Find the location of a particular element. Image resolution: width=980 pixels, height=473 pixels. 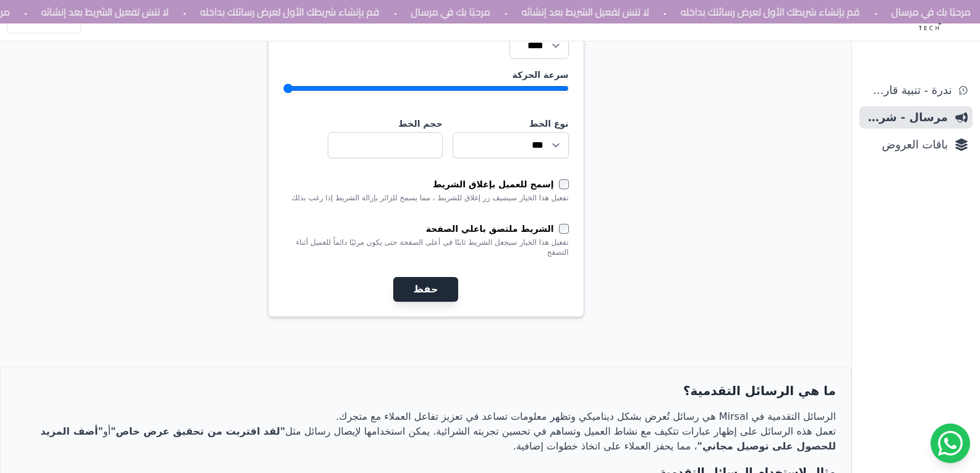

label: الشريط ملتصق باعلي الصفحة is located at coordinates (492, 229).